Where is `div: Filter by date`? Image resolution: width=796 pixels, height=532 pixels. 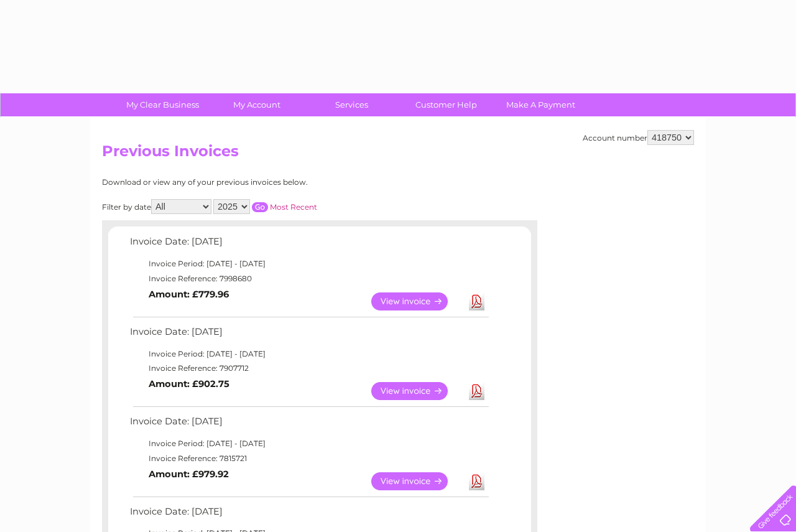 div: Filter by date is located at coordinates (265, 206).